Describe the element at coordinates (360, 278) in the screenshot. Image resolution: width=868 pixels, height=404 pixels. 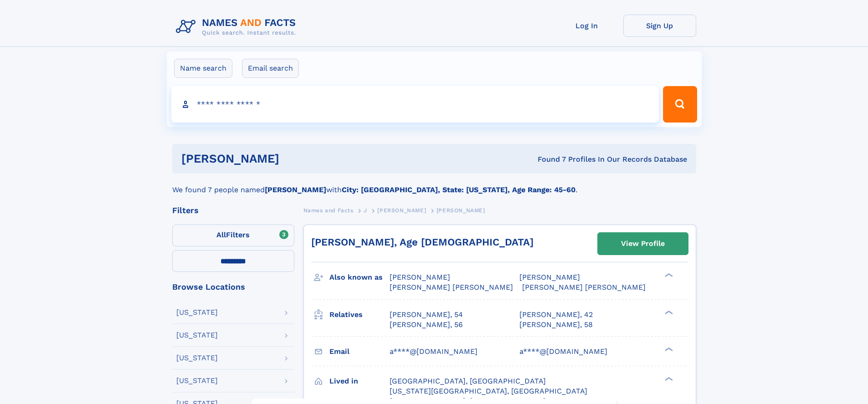
I see `h3: Also known as` at that location.